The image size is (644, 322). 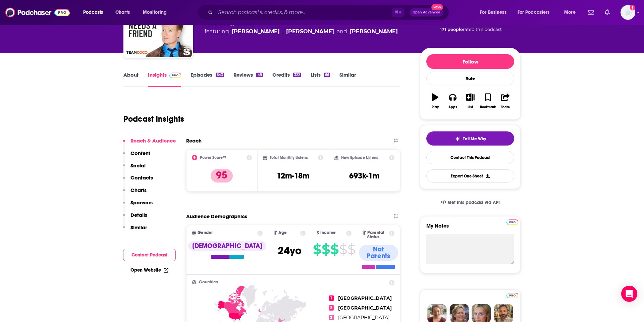 I want to click on span: Charts, so click(x=122, y=12).